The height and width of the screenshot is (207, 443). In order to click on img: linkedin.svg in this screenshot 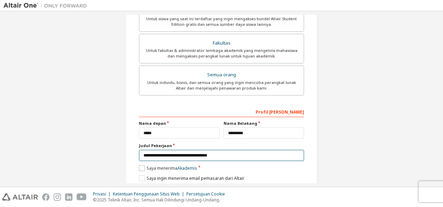, I will do `click(69, 197)`.